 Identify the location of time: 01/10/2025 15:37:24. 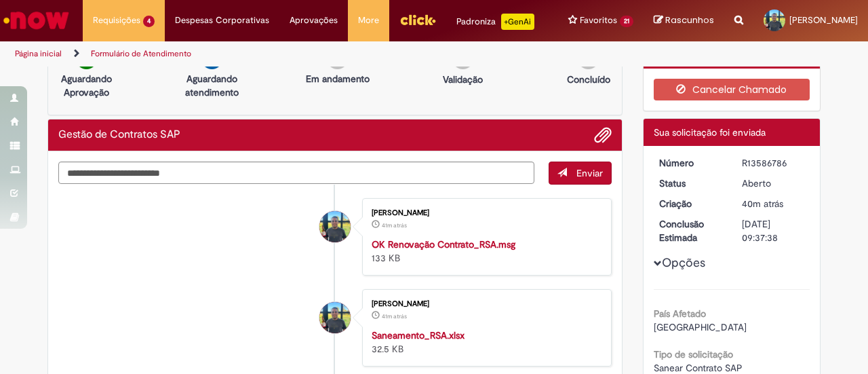
(394, 316).